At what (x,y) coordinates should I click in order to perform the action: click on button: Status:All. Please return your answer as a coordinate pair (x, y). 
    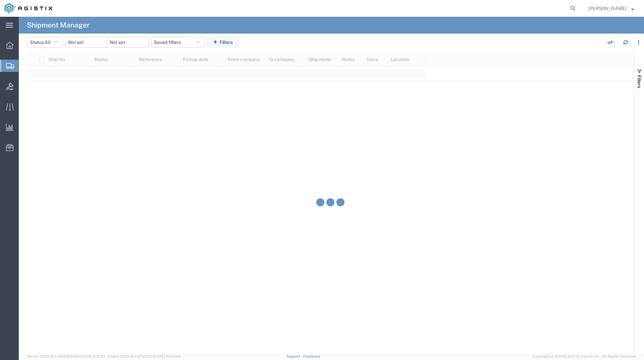
    Looking at the image, I should click on (45, 42).